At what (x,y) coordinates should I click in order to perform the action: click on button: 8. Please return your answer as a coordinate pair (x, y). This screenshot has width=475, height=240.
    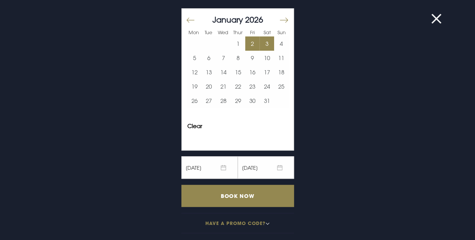
    Looking at the image, I should click on (238, 58).